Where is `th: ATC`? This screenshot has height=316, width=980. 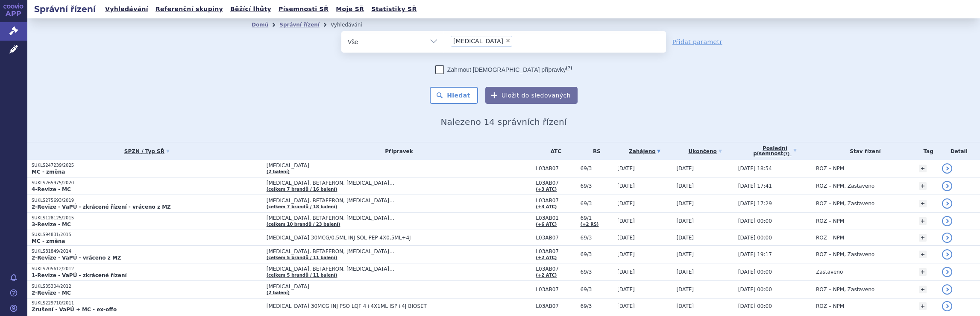
th: ATC is located at coordinates (554, 150).